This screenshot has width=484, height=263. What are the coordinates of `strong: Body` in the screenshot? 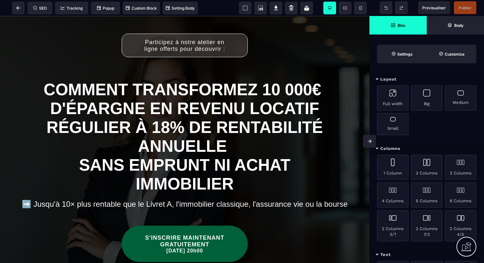 It's located at (459, 25).